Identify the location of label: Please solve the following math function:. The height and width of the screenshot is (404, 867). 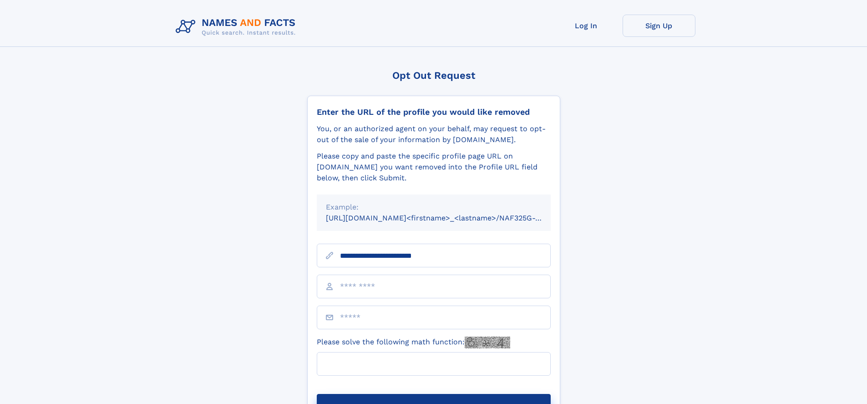
(413, 342).